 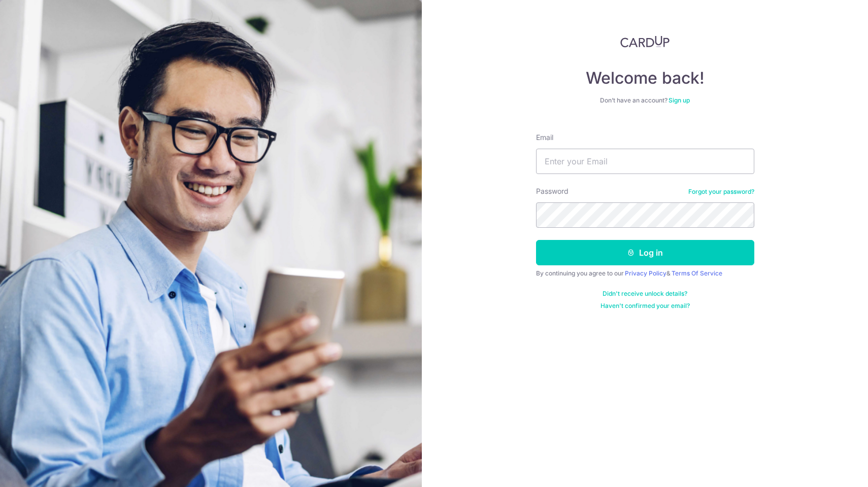 What do you see at coordinates (721, 192) in the screenshot?
I see `a: Forgot your password?` at bounding box center [721, 192].